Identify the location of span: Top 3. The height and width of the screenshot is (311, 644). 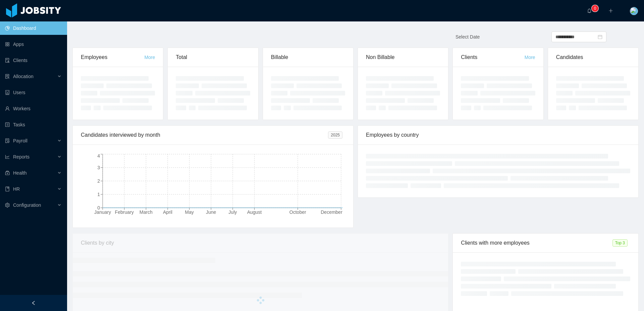
(620, 243).